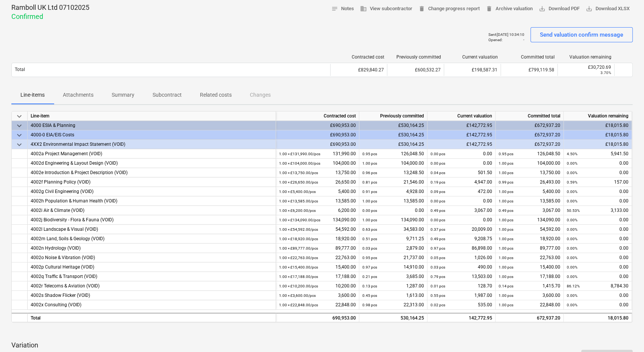  I want to click on div: 9,208.75, so click(461, 239).